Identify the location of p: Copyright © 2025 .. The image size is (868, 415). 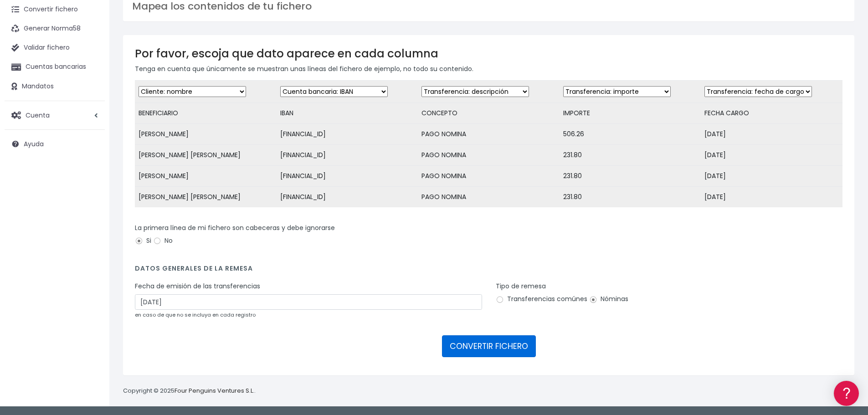
(189, 391).